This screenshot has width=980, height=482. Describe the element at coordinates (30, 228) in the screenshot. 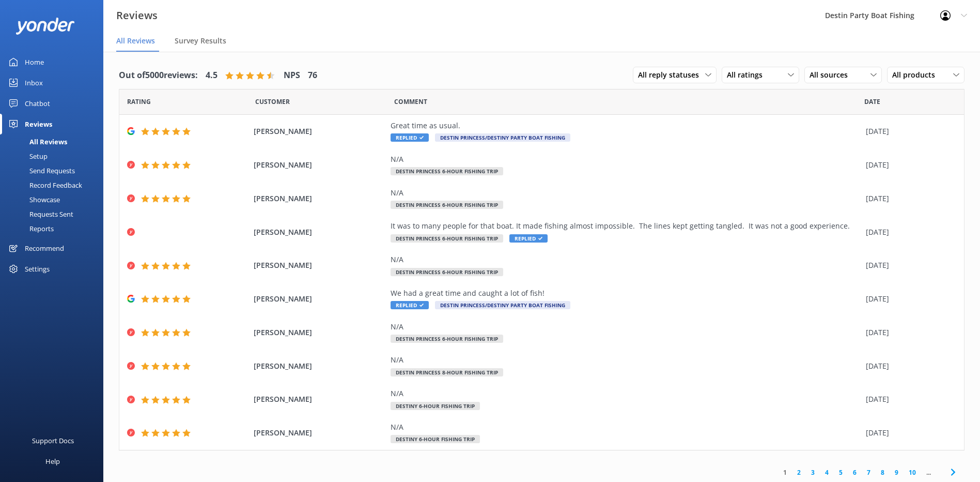

I see `div: Reports` at that location.